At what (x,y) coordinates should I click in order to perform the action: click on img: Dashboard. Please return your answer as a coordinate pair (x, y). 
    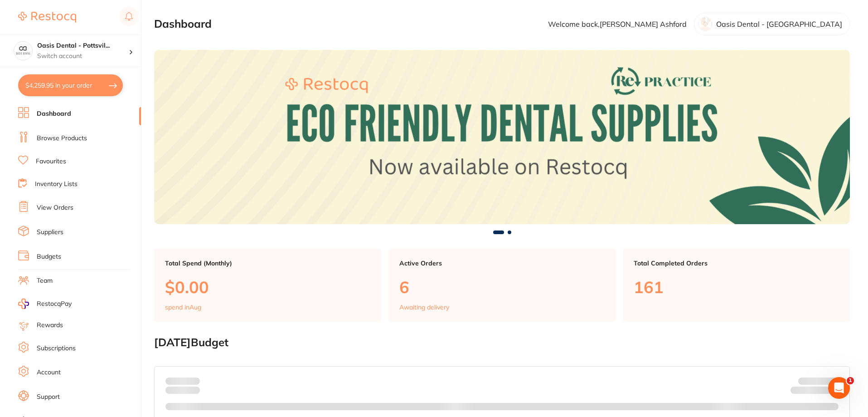
    Looking at the image, I should click on (502, 137).